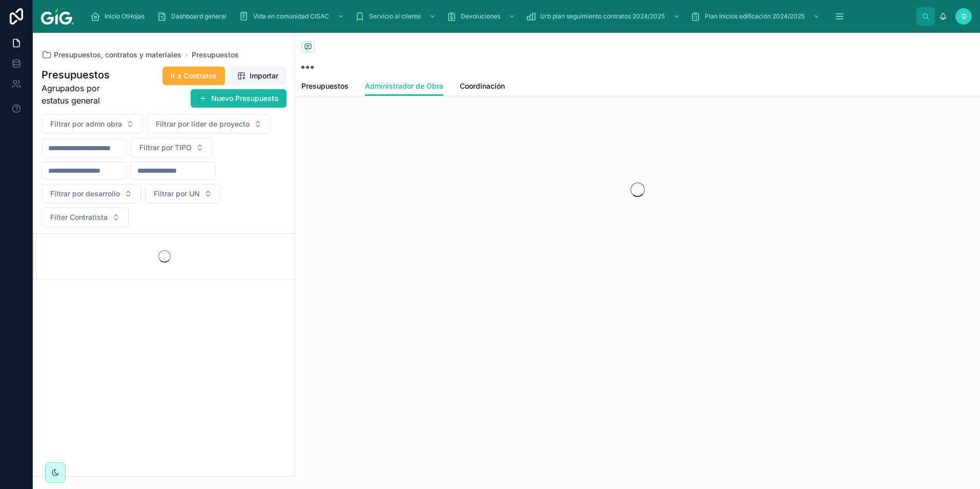 The height and width of the screenshot is (489, 980). Describe the element at coordinates (482, 87) in the screenshot. I see `a: Coordinación` at that location.